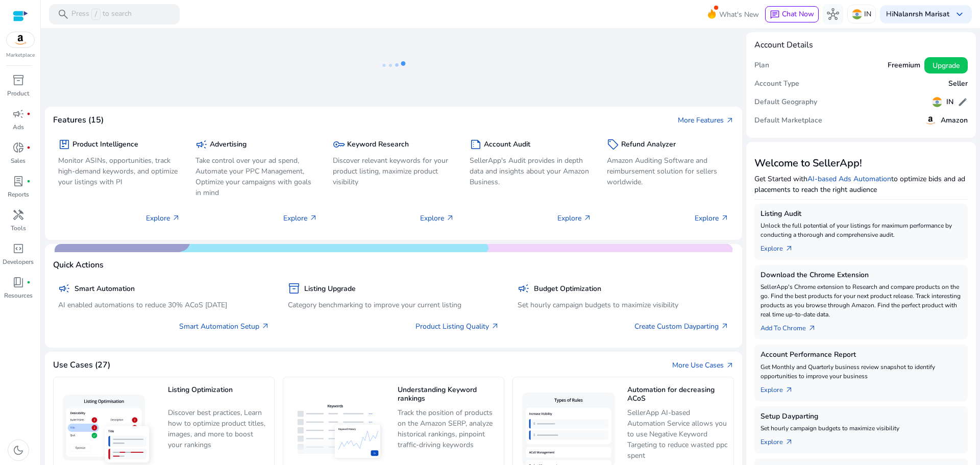 The image size is (980, 465). Describe the element at coordinates (833, 14) in the screenshot. I see `button: hub` at that location.